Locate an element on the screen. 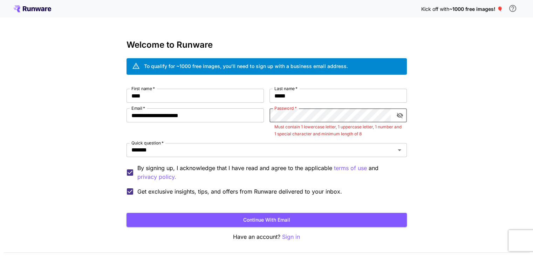 The image size is (533, 256). span: ~1000 free images! 🎈 is located at coordinates (476, 9).